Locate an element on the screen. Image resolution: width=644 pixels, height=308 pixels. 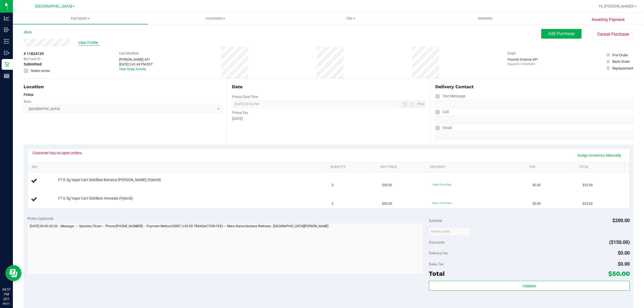
inline-svg: Inventory is located at coordinates (6, 41).